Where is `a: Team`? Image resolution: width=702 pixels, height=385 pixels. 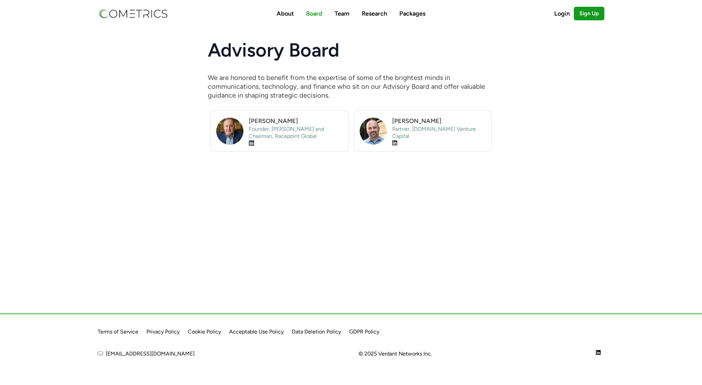
a: Team is located at coordinates (342, 14).